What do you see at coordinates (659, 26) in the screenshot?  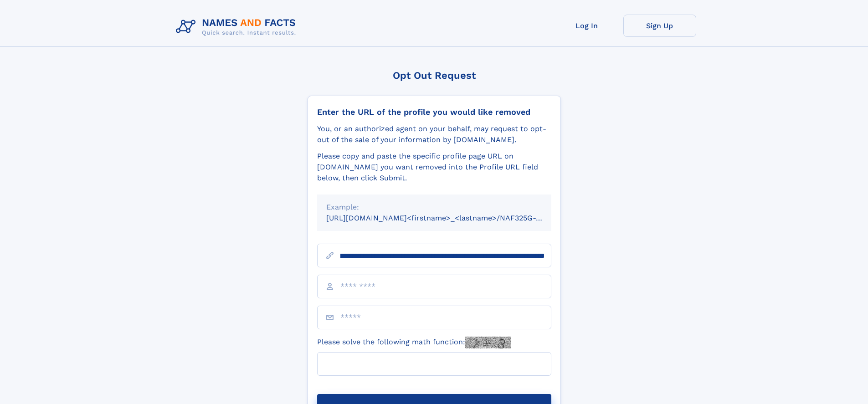 I see `a: Sign Up` at bounding box center [659, 26].